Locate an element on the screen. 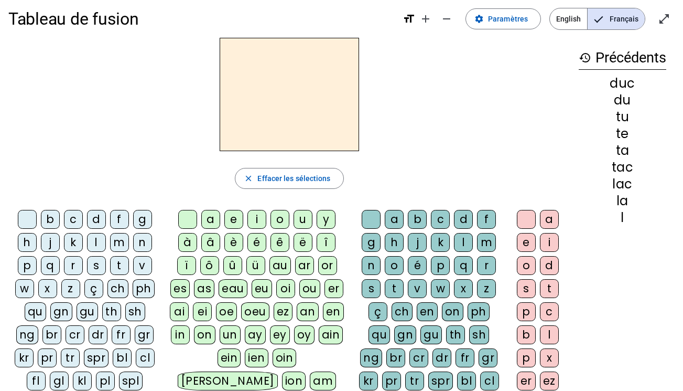  div: ü is located at coordinates (256, 265).